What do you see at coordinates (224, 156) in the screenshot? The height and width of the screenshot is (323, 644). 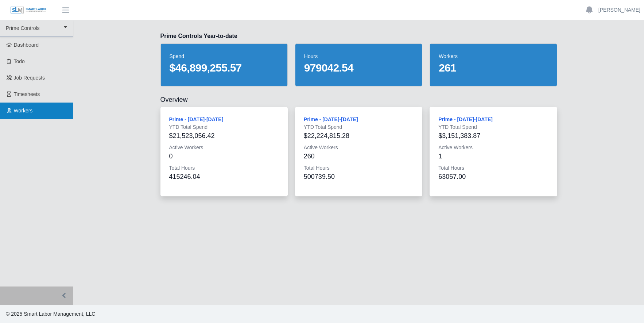 I see `div: 0` at bounding box center [224, 156].